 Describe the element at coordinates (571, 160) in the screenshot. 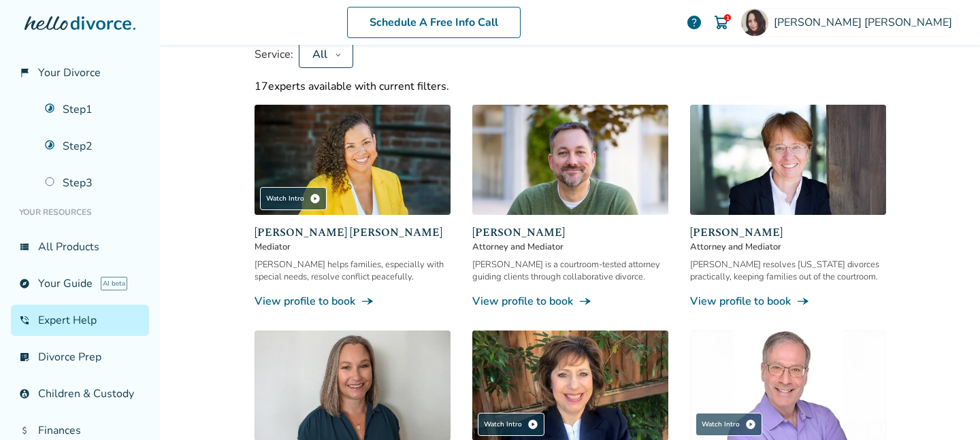

I see `img: Neil Forester` at that location.